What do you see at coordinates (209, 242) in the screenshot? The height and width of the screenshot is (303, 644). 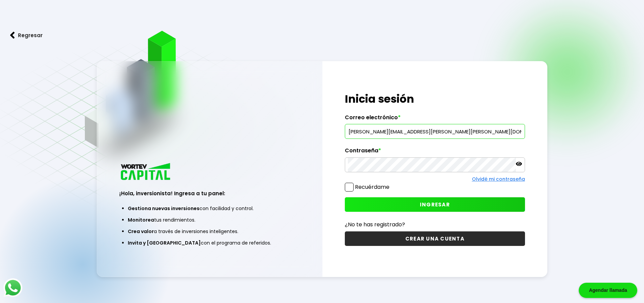 I see `li: con el programa de referidos.` at bounding box center [209, 242].